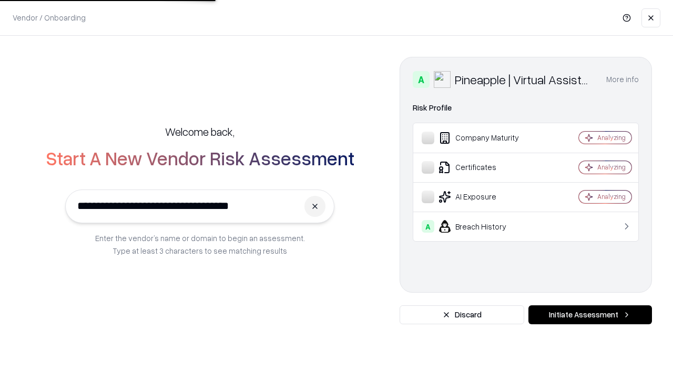 The image size is (673, 379). I want to click on div: Risk Profile, so click(526, 108).